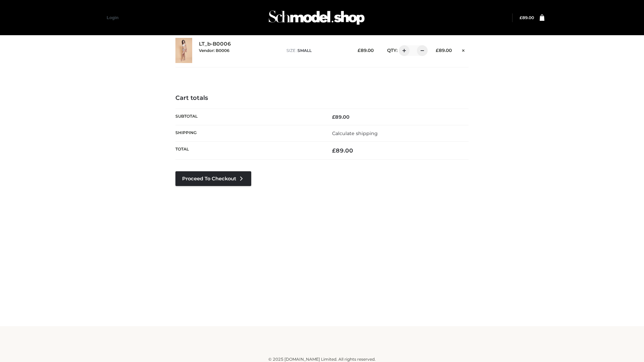 Image resolution: width=644 pixels, height=362 pixels. What do you see at coordinates (527, 17) in the screenshot?
I see `a: £89.00` at bounding box center [527, 17].